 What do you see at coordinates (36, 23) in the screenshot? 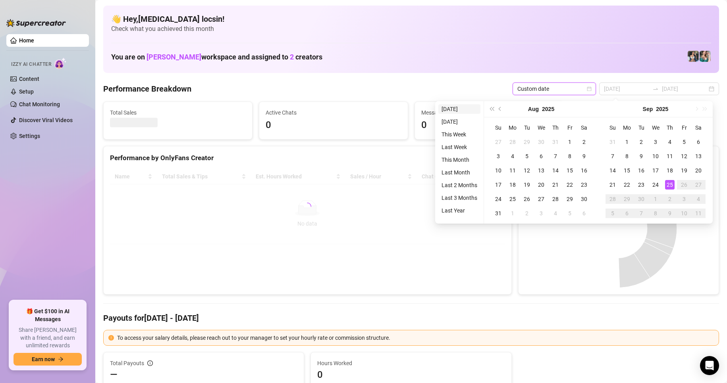
I see `img: logo-BBDzfeDw.svg` at bounding box center [36, 23].